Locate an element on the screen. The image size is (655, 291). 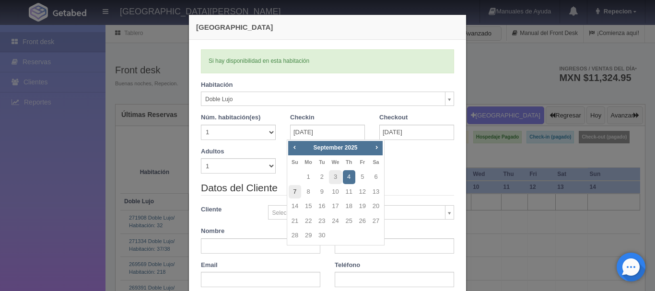
a: 11 is located at coordinates (349, 192).